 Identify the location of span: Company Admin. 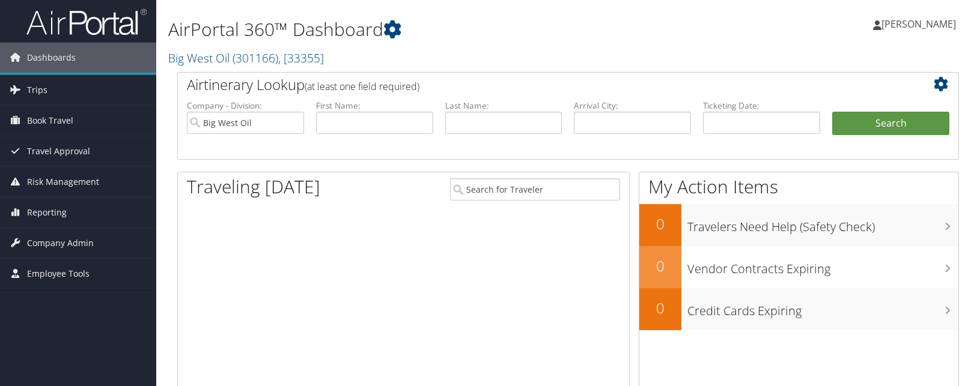
(60, 243).